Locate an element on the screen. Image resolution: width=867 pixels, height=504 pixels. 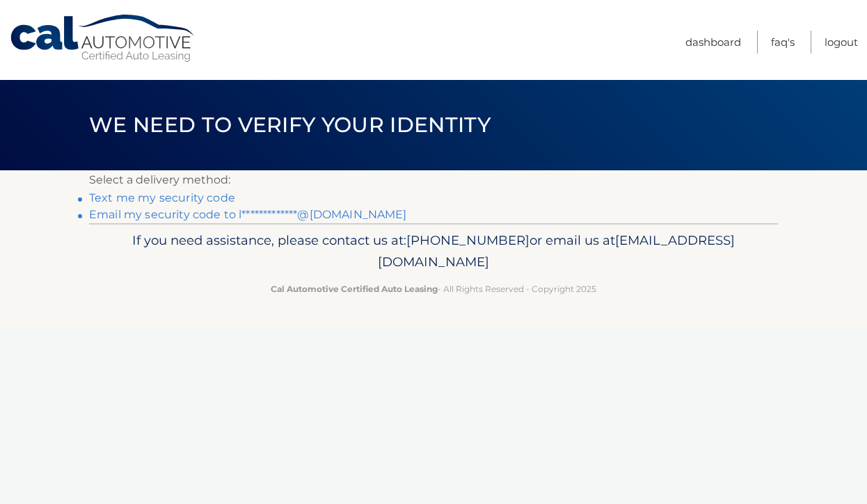
p: Select a delivery method: is located at coordinates (433, 180).